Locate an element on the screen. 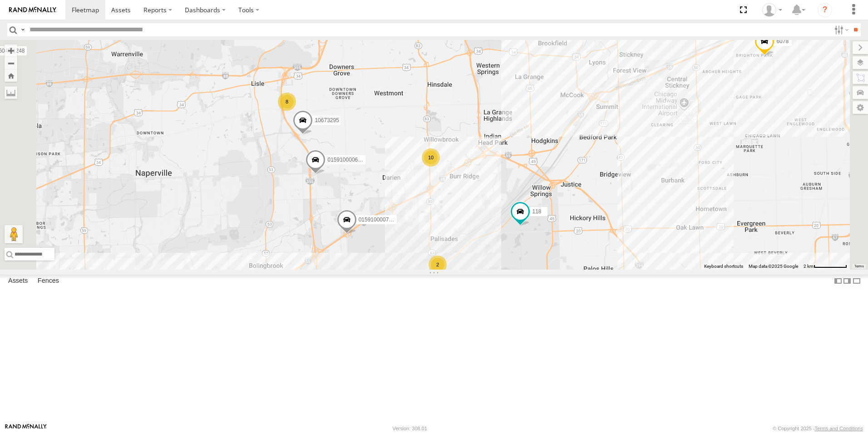 The width and height of the screenshot is (868, 433). button: Keyboard shortcuts is located at coordinates (724, 266).